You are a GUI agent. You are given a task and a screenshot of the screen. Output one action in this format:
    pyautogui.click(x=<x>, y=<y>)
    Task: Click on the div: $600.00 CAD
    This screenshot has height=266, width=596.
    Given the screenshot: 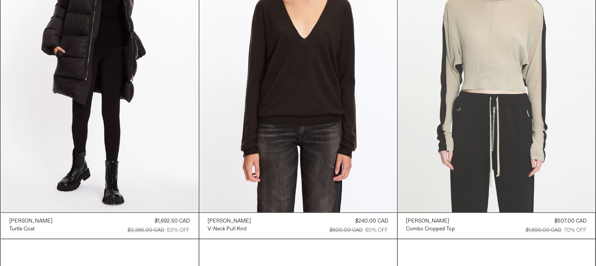 What is the action you would take?
    pyautogui.click(x=347, y=230)
    